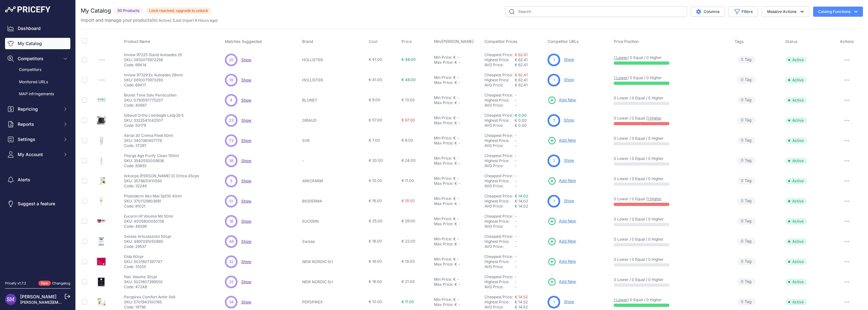 This screenshot has width=868, height=310. I want to click on span: € 62.41, so click(521, 80).